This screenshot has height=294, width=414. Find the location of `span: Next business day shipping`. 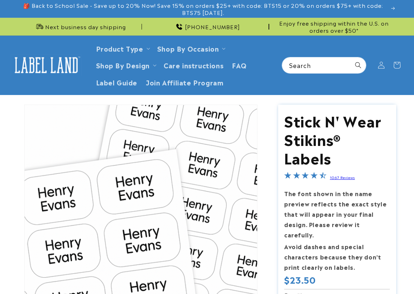

span: Next business day shipping is located at coordinates (85, 27).